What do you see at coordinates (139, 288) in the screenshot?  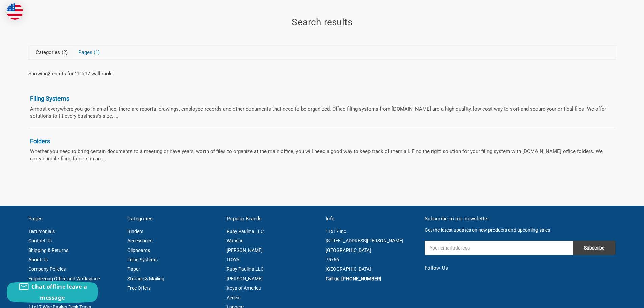 I see `a: Free Offers` at bounding box center [139, 288].